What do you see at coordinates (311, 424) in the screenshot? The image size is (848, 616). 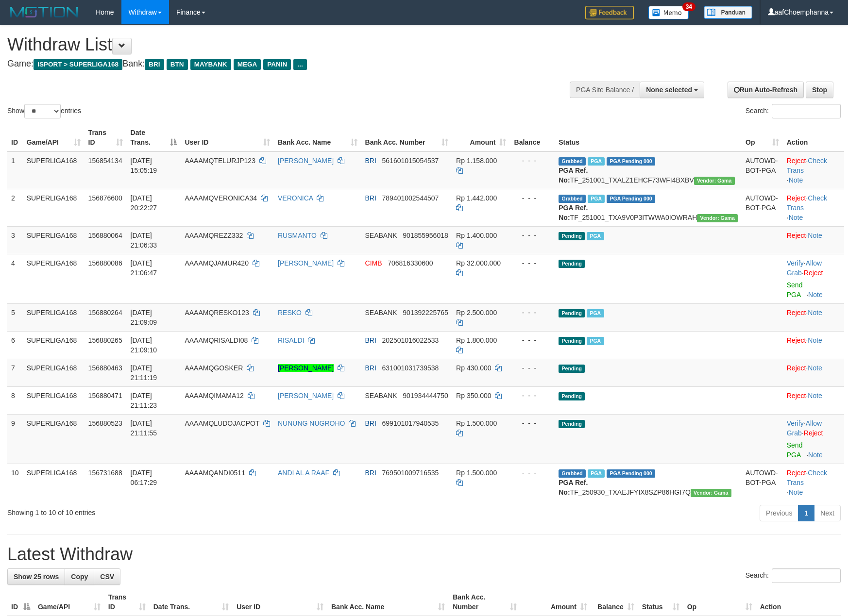 I see `a: NUNUNG NUGROHO` at bounding box center [311, 424].